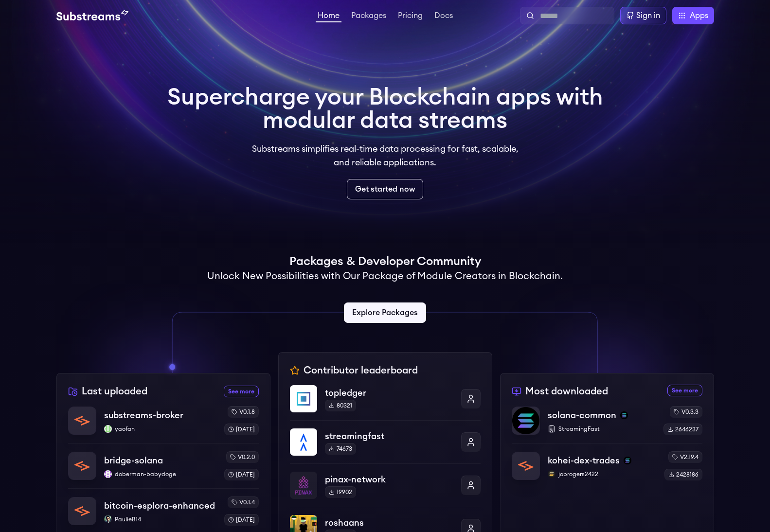  Describe the element at coordinates (242, 457) in the screenshot. I see `div: v0.2.0` at that location.